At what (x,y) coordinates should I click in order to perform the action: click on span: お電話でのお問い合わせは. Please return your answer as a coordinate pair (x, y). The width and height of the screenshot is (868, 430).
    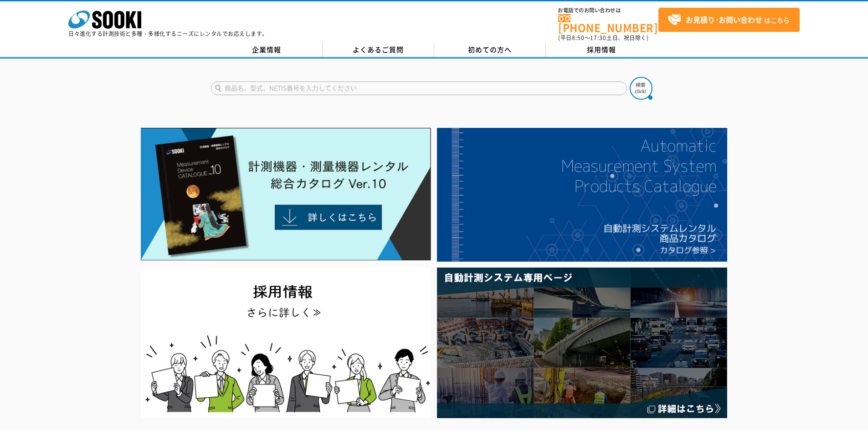
    Looking at the image, I should click on (608, 10).